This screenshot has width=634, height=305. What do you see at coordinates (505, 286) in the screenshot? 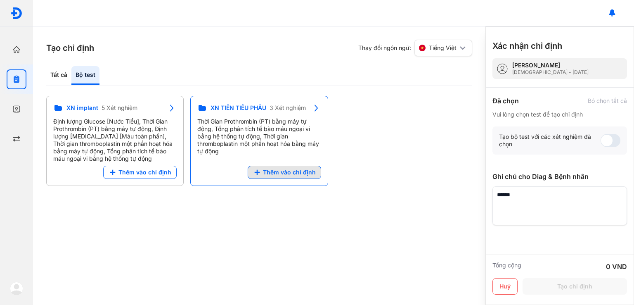
I see `button: Huỷ` at bounding box center [505, 286].